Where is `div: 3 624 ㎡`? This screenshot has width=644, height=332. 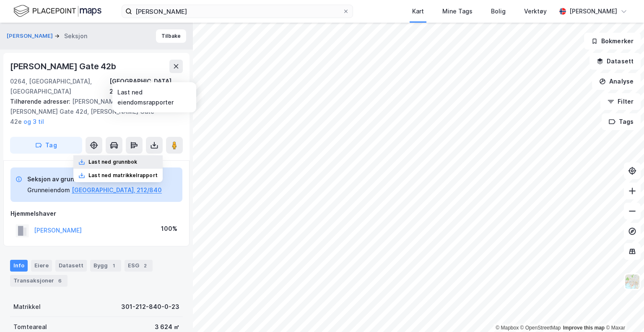 div: 3 624 ㎡ is located at coordinates (167, 327).